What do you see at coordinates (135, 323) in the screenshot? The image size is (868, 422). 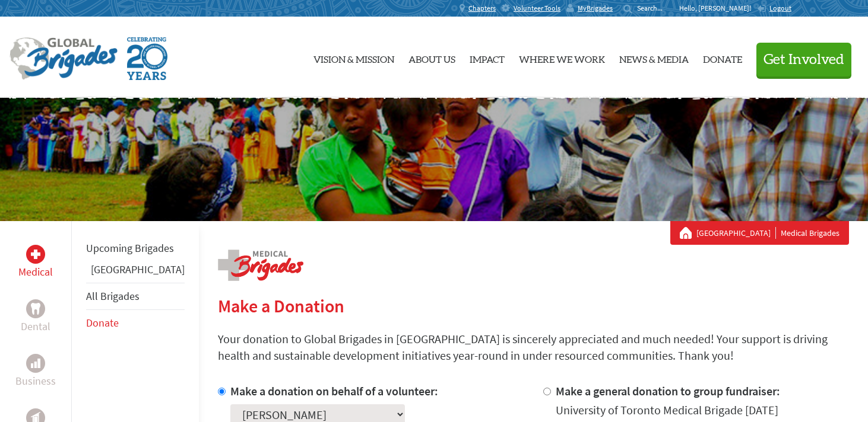 I see `li: Donate` at bounding box center [135, 323].